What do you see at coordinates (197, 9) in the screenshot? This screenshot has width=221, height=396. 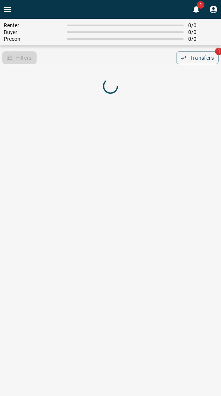 I see `button: 1` at bounding box center [197, 9].